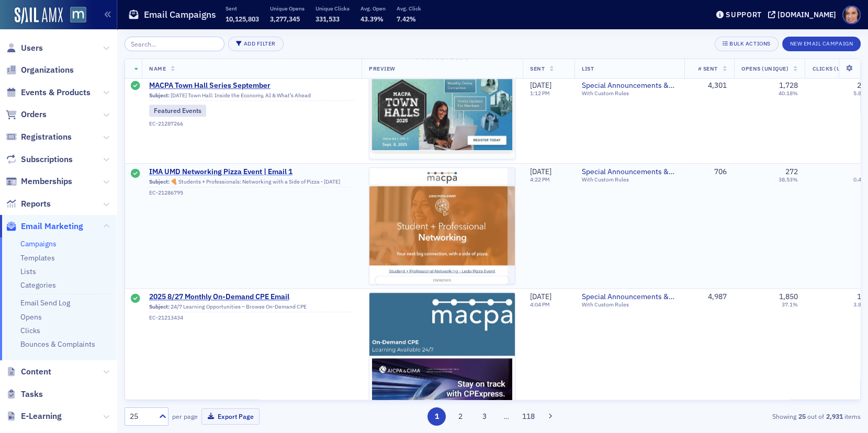 This screenshot has height=433, width=868. I want to click on div: 40.18%, so click(787, 94).